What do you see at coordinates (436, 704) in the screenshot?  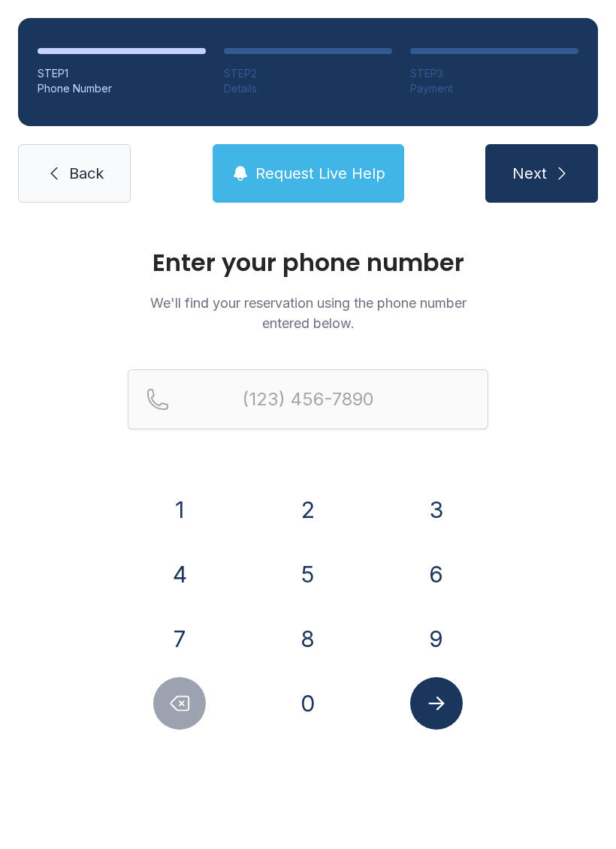 I see `button: Submit lookup form` at bounding box center [436, 704].